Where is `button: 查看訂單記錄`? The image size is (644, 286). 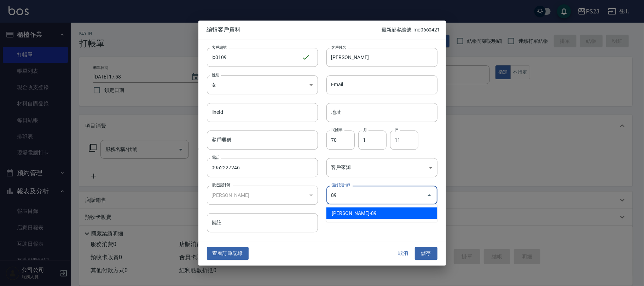
button: 查看訂單記錄 is located at coordinates (228, 253).